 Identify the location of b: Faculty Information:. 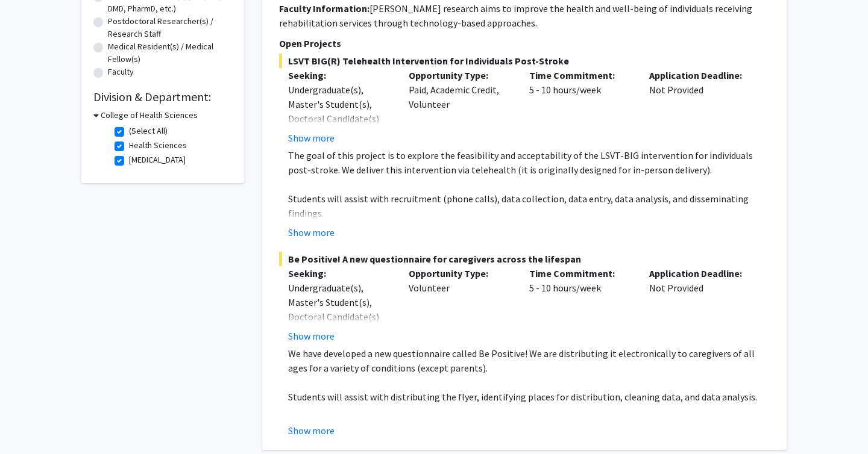
(324, 9).